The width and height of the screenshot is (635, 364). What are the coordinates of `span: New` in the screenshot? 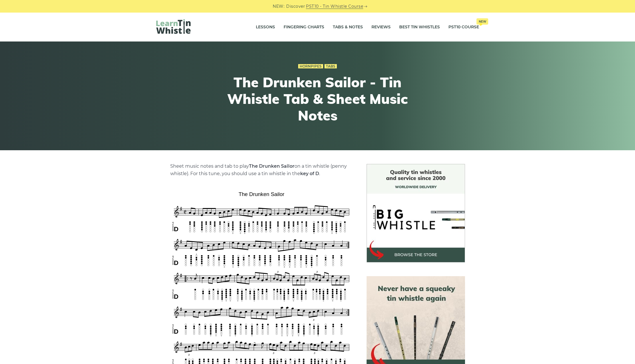 It's located at (482, 21).